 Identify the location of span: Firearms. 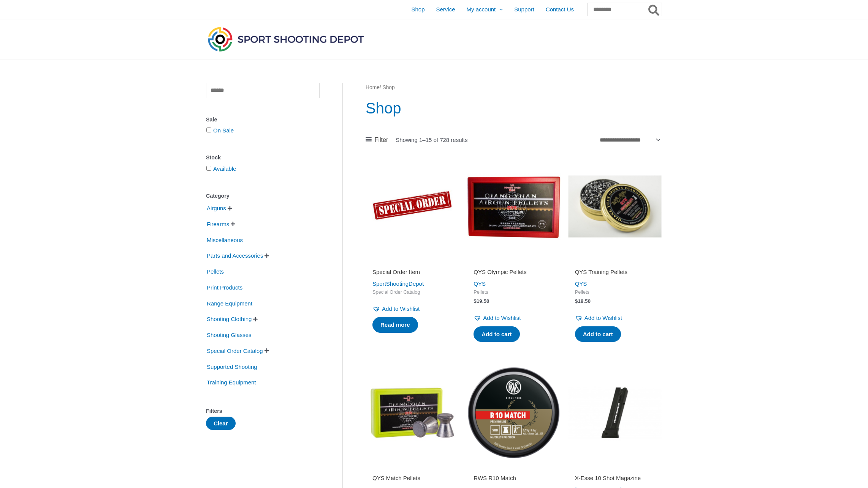
(218, 224).